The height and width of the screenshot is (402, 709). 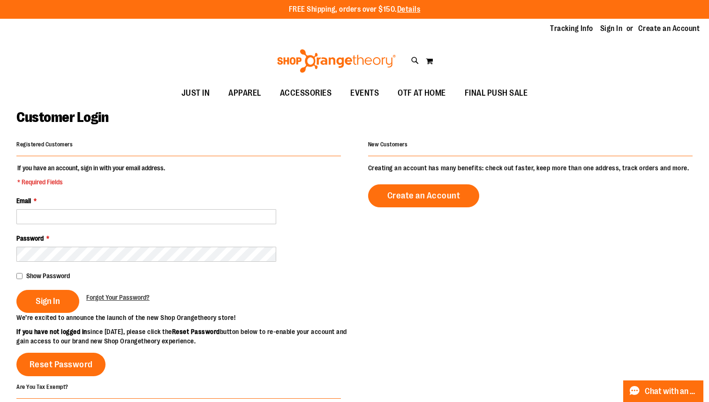 I want to click on p: FREE Shipping, orders over $150., so click(x=355, y=9).